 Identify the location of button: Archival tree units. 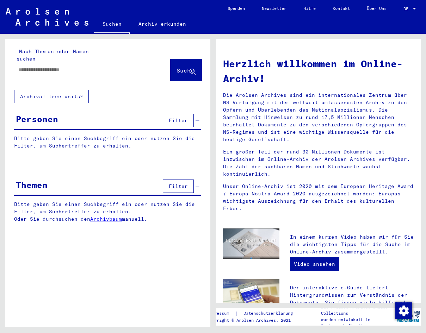
(51, 97).